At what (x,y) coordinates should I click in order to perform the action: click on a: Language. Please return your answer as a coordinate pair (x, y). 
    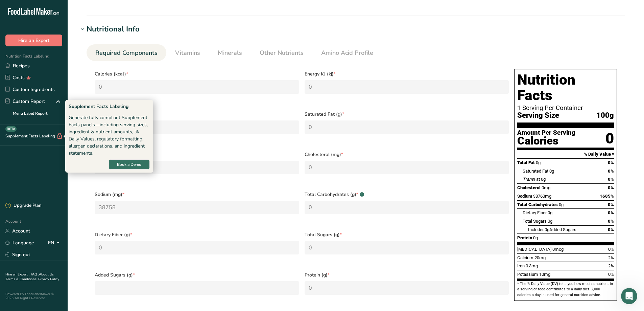
    Looking at the image, I should click on (20, 243).